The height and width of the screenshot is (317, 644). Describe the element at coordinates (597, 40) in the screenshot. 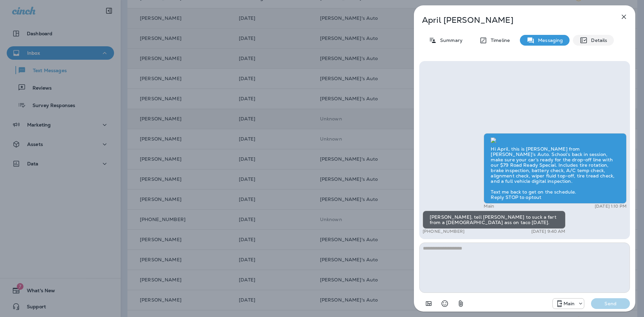

I see `p: Details` at that location.